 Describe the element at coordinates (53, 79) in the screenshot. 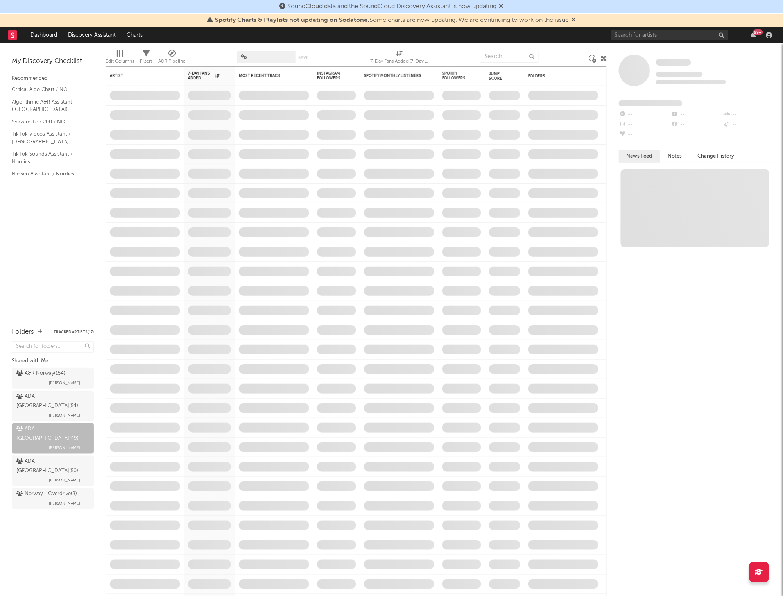

I see `div: Recommended` at that location.